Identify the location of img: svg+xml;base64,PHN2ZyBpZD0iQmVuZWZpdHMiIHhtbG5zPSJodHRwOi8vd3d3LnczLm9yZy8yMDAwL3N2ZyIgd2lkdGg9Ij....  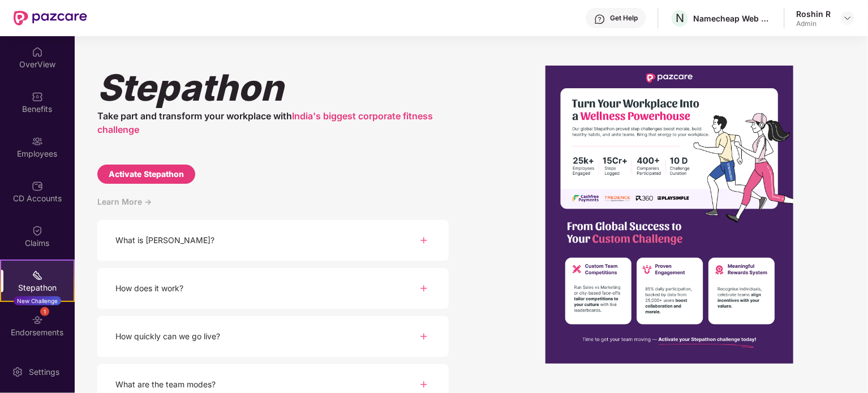
(38, 96).